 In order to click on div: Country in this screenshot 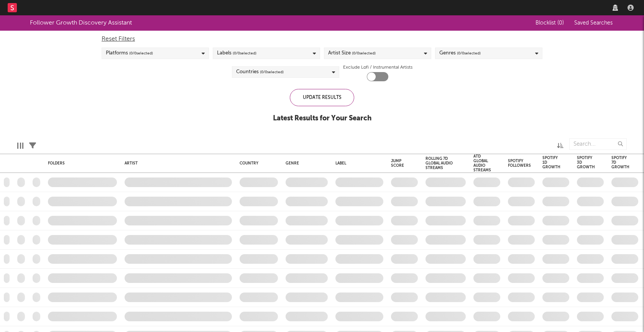, I will do `click(257, 163)`.